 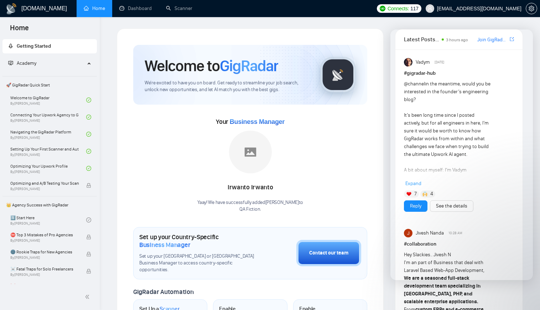 What do you see at coordinates (49, 205) in the screenshot?
I see `span: 👑 Agency Success with GigRadar` at bounding box center [49, 205].